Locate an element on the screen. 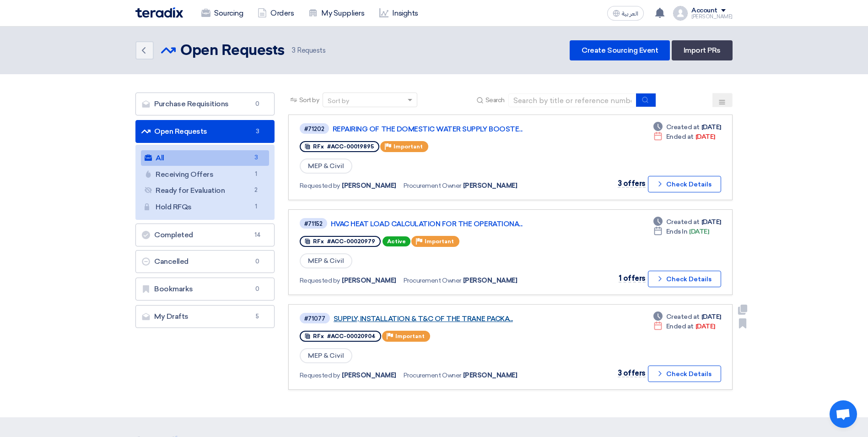 Image resolution: width=868 pixels, height=437 pixels. span: العربية is located at coordinates (630, 14).